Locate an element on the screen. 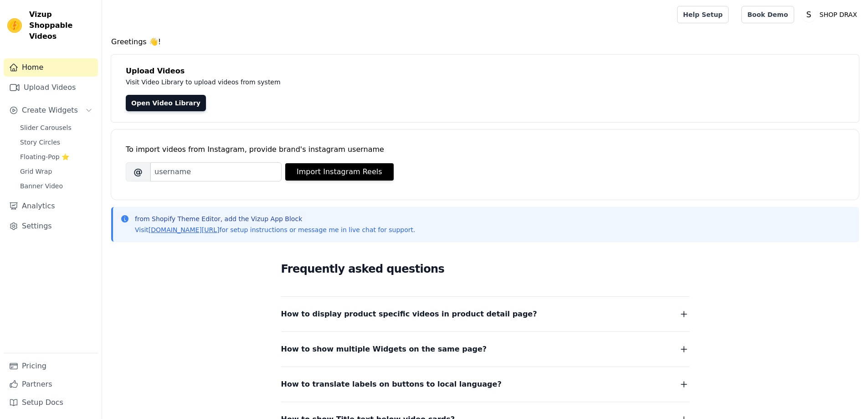 The width and height of the screenshot is (868, 419). a: Upload Videos is located at coordinates (50, 88).